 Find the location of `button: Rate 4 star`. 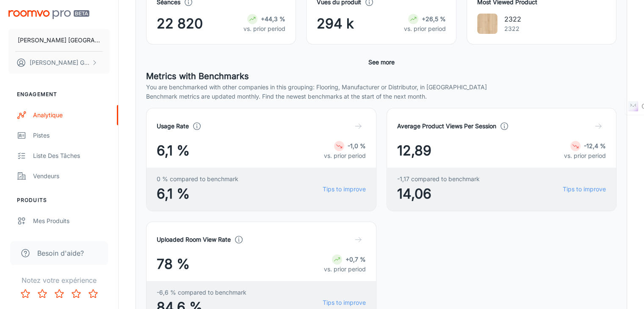

button: Rate 4 star is located at coordinates (76, 294).